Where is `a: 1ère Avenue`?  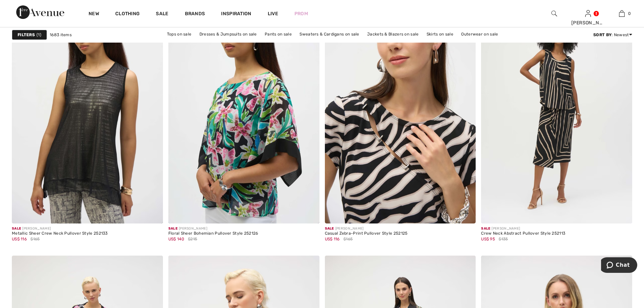
a: 1ère Avenue is located at coordinates (40, 12).